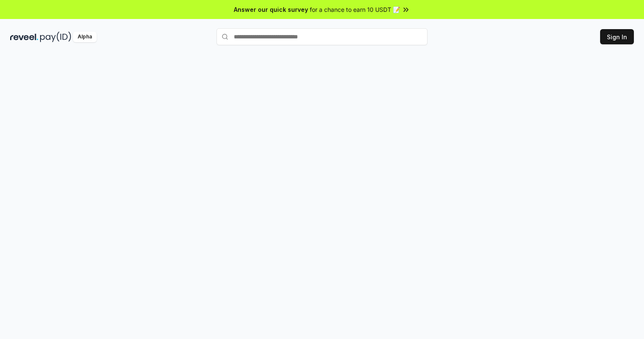 The width and height of the screenshot is (644, 339). I want to click on span: for a chance to earn 10 USDT 📝, so click(355, 9).